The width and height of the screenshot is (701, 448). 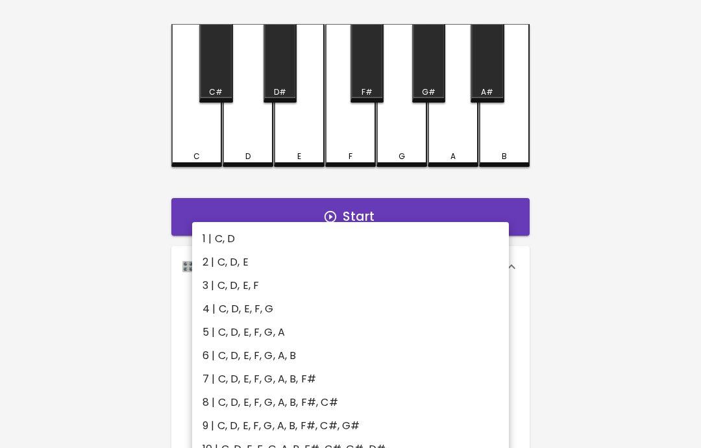 I want to click on li: 4 | C, D, E, F, G, so click(x=351, y=309).